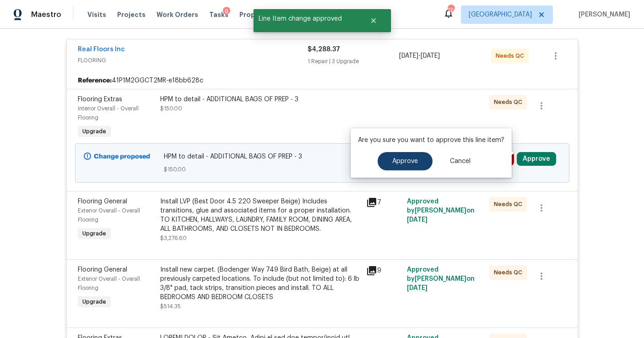 The image size is (644, 338). I want to click on span: Tasks, so click(219, 15).